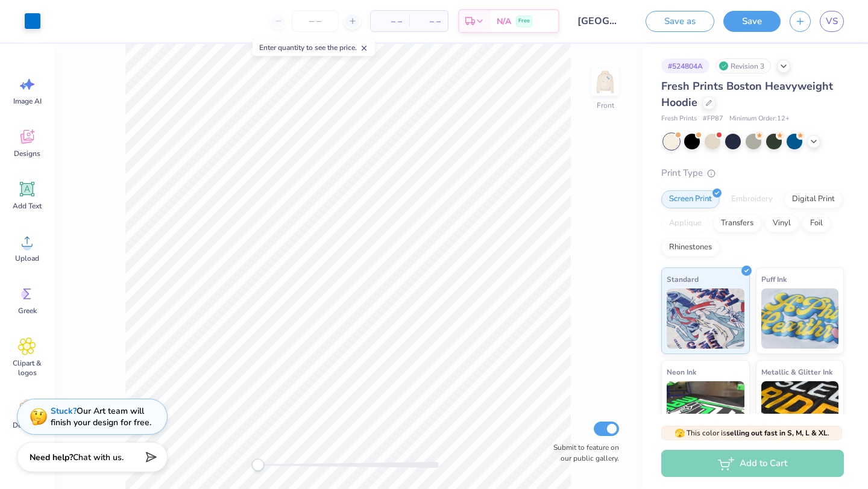 The height and width of the screenshot is (489, 868). What do you see at coordinates (752, 199) in the screenshot?
I see `div: Embroidery` at bounding box center [752, 199].